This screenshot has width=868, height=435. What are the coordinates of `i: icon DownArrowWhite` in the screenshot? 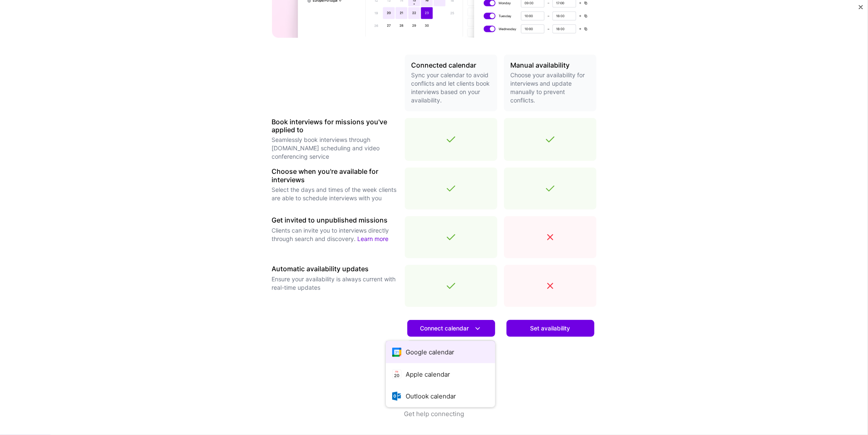 It's located at (477, 328).